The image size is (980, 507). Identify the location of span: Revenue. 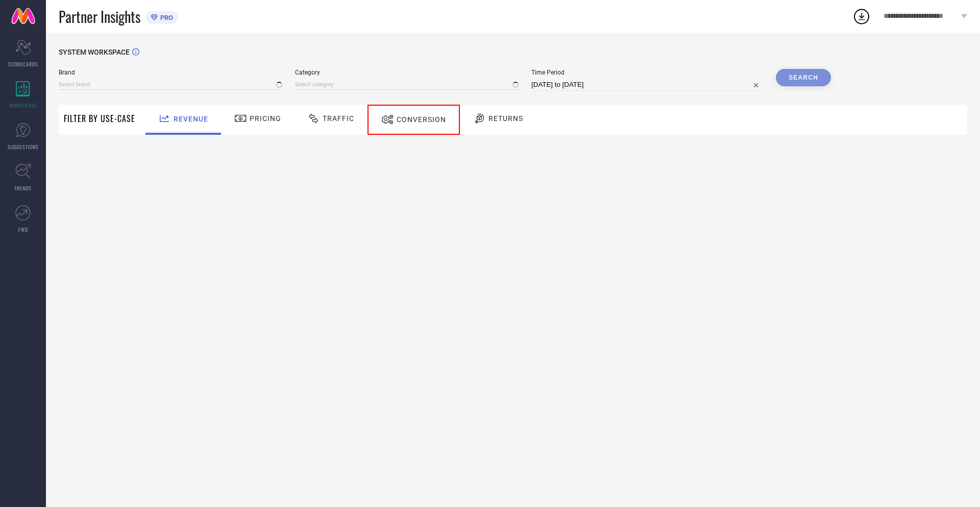
(191, 119).